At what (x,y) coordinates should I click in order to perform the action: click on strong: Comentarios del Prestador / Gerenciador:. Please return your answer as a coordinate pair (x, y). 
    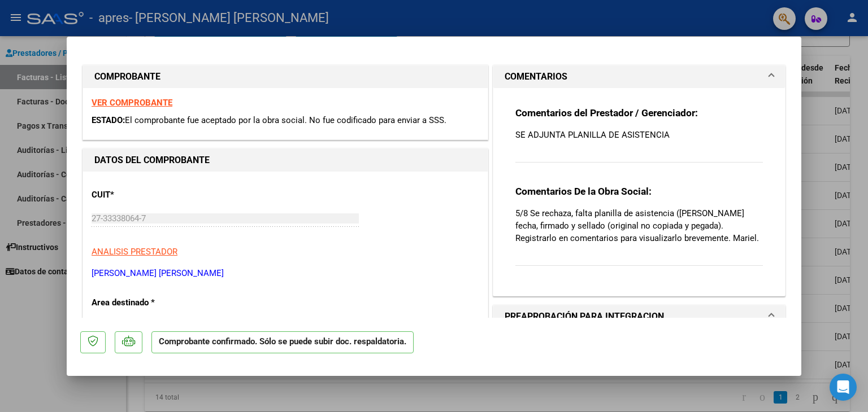
    Looking at the image, I should click on (606, 113).